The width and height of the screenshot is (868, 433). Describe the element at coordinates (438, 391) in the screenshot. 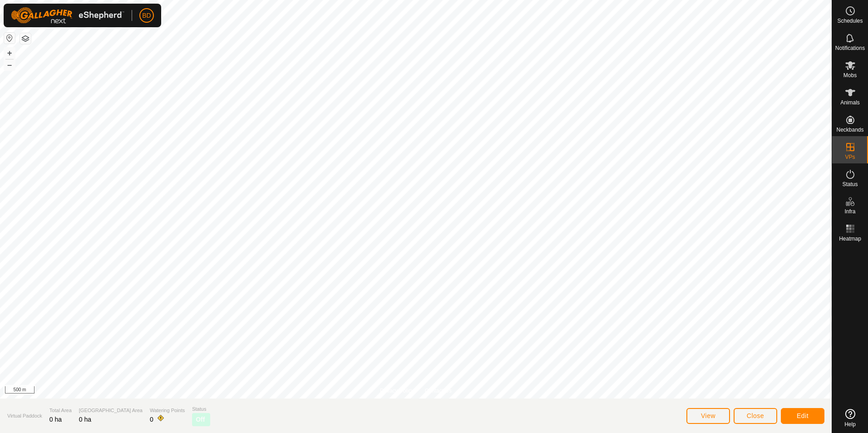

I see `a: Contact Us` at that location.